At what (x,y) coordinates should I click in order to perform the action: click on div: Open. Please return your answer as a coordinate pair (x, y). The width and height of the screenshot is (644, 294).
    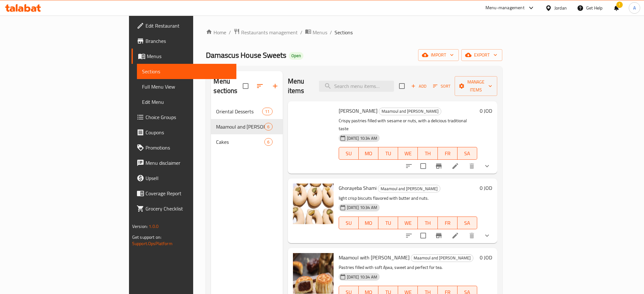
    Looking at the image, I should click on (296, 56).